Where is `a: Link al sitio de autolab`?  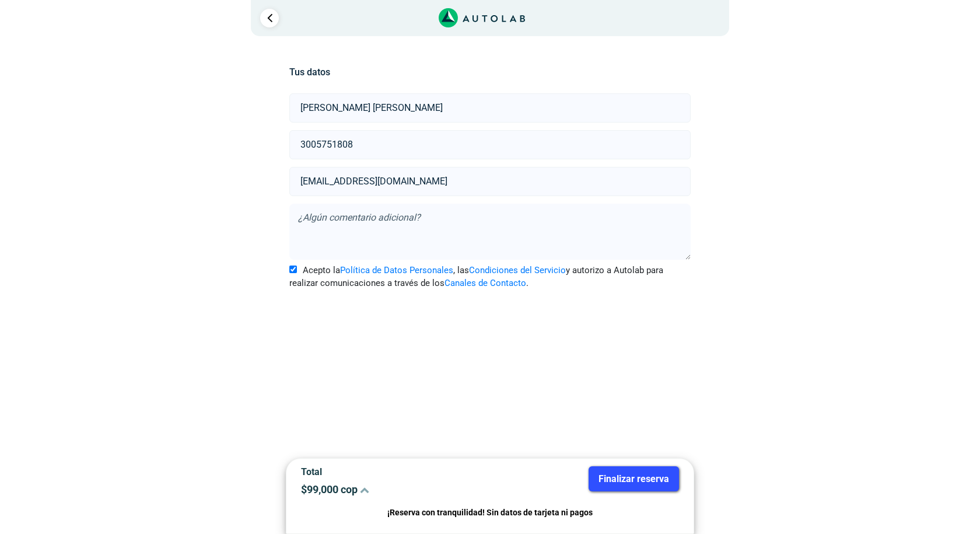
a: Link al sitio de autolab is located at coordinates (482, 17).